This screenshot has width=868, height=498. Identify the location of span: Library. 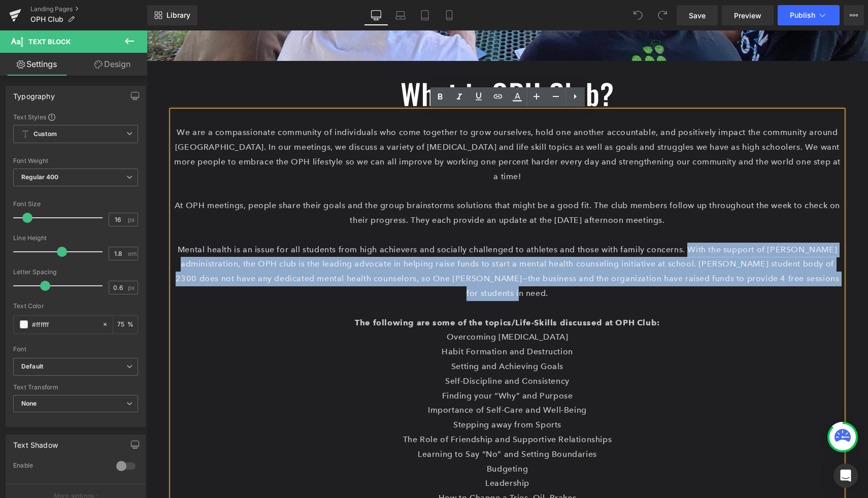
(178, 15).